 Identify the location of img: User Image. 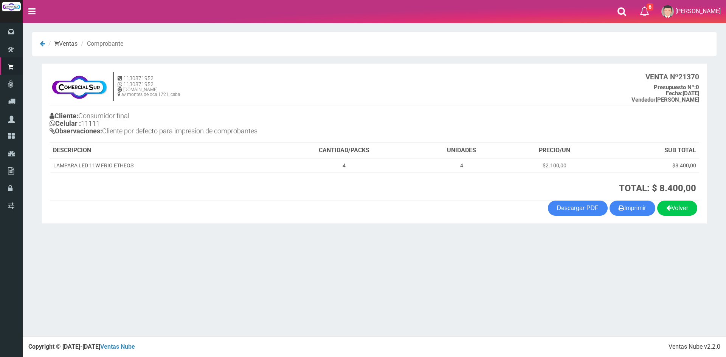
(667, 11).